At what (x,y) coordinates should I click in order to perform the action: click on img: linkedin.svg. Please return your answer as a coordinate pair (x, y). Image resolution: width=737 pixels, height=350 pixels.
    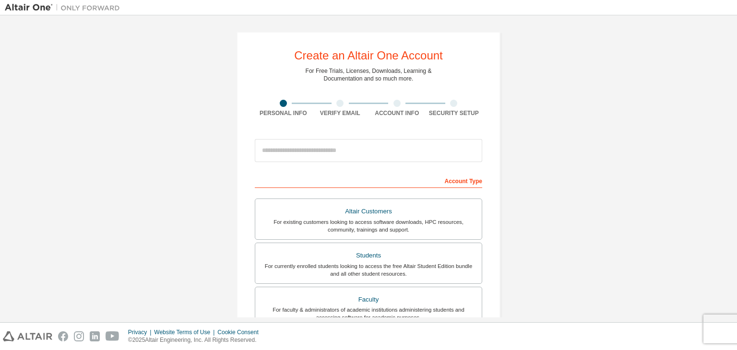
    Looking at the image, I should click on (95, 336).